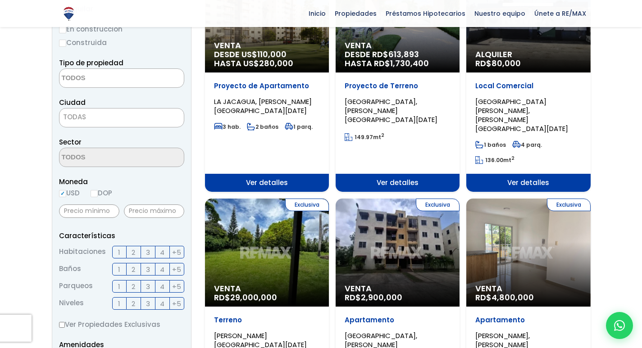 The width and height of the screenshot is (642, 348). What do you see at coordinates (494, 160) in the screenshot?
I see `span: 136.00` at bounding box center [494, 160].